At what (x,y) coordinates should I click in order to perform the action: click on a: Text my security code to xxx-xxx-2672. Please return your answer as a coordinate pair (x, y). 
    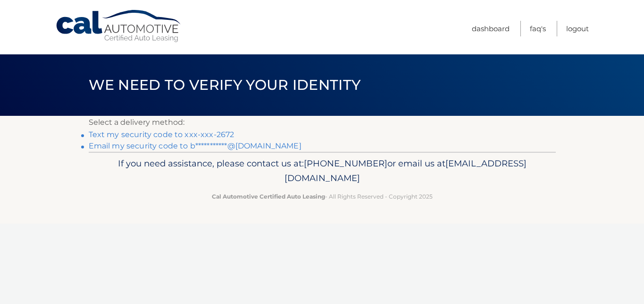
    Looking at the image, I should click on (162, 134).